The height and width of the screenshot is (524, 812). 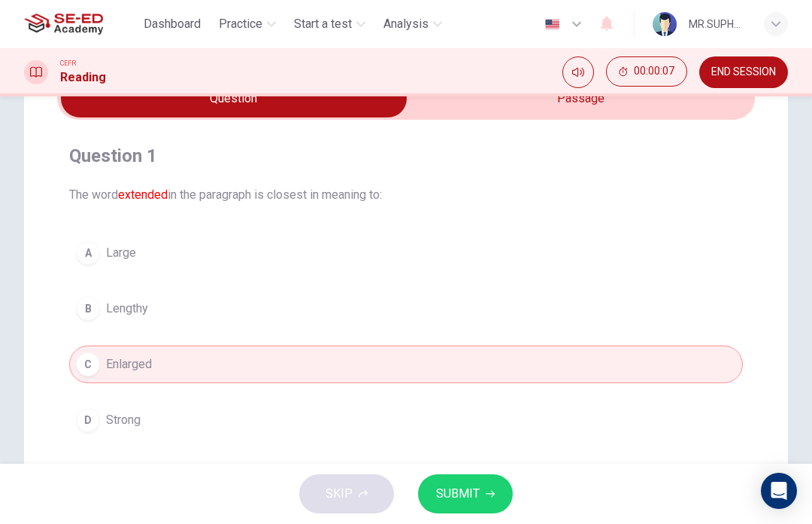 I want to click on span: END SESSION, so click(x=744, y=72).